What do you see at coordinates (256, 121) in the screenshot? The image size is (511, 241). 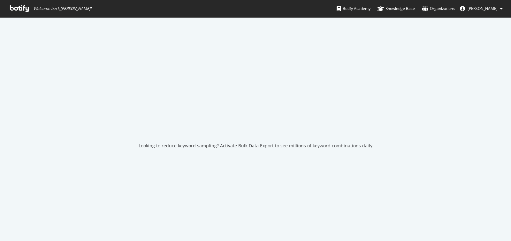 I see `div: animation` at bounding box center [256, 121].